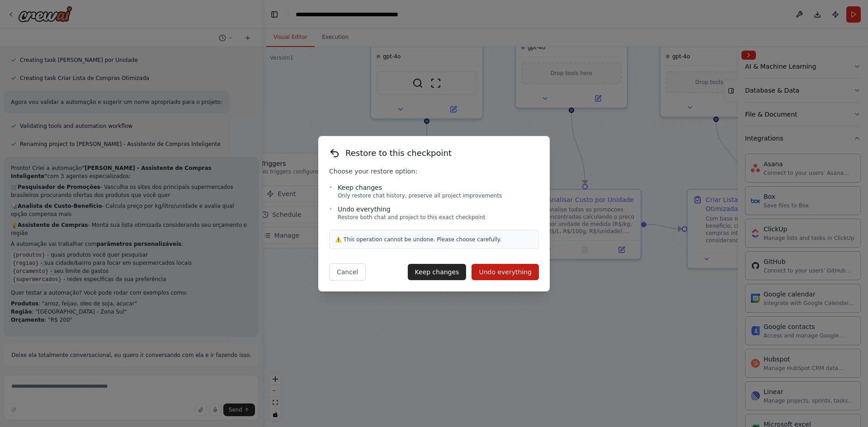  Describe the element at coordinates (505, 272) in the screenshot. I see `button: Undo everything` at that location.